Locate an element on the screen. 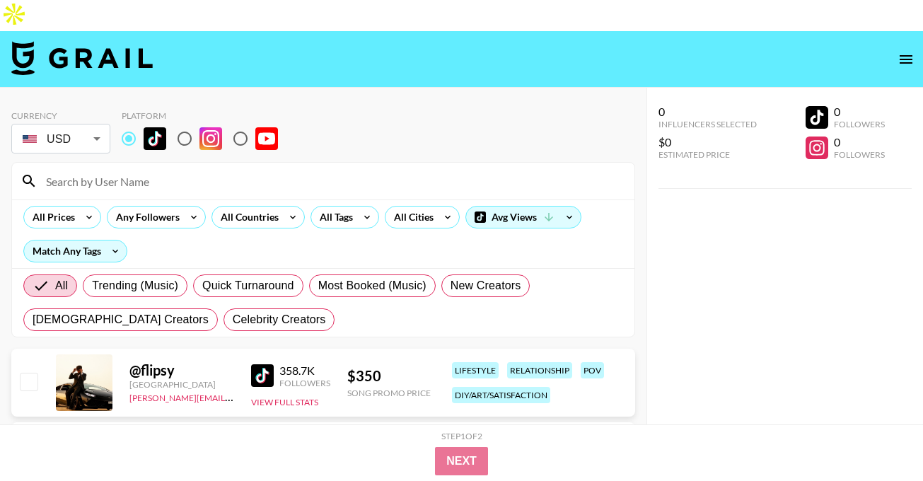 The width and height of the screenshot is (923, 481). div: 358.7K is located at coordinates (305, 371).